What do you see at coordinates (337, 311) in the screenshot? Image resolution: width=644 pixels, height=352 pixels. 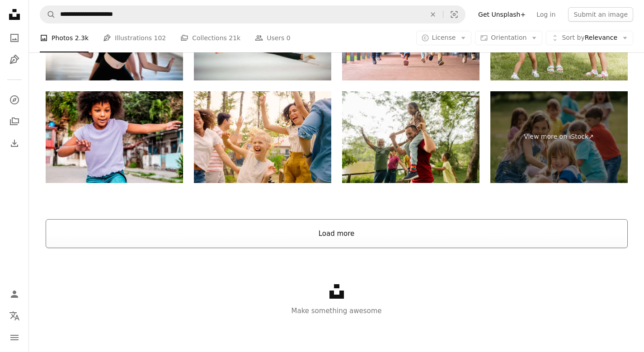 I see `p: Make something awesome` at bounding box center [337, 311].